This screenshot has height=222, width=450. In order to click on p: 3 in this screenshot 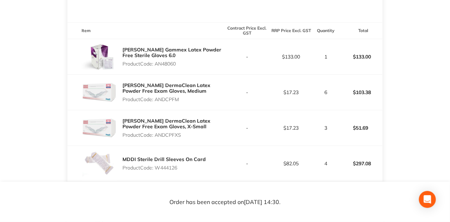, I will do `click(325, 128)`.